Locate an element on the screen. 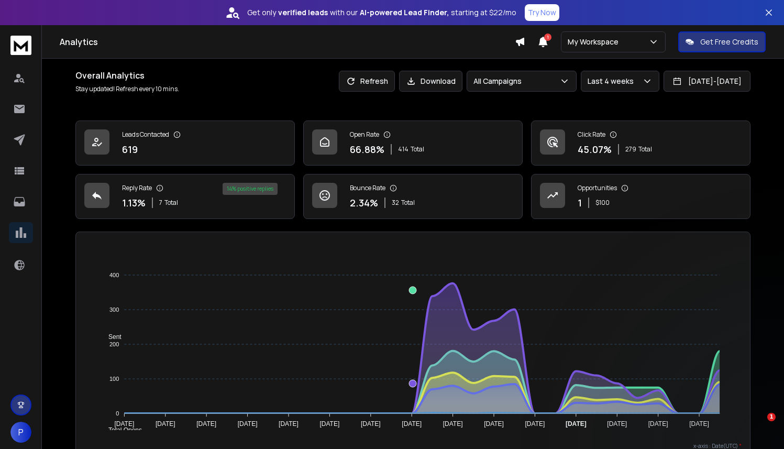  span: 32 is located at coordinates (395, 203).